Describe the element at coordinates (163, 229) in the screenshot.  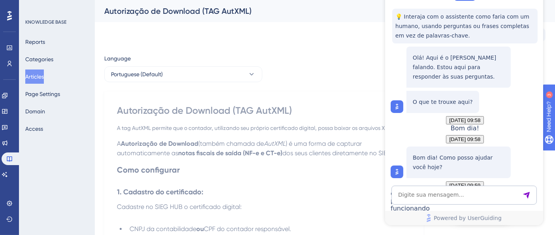
I see `span: CNPJ da contabilidade` at that location.